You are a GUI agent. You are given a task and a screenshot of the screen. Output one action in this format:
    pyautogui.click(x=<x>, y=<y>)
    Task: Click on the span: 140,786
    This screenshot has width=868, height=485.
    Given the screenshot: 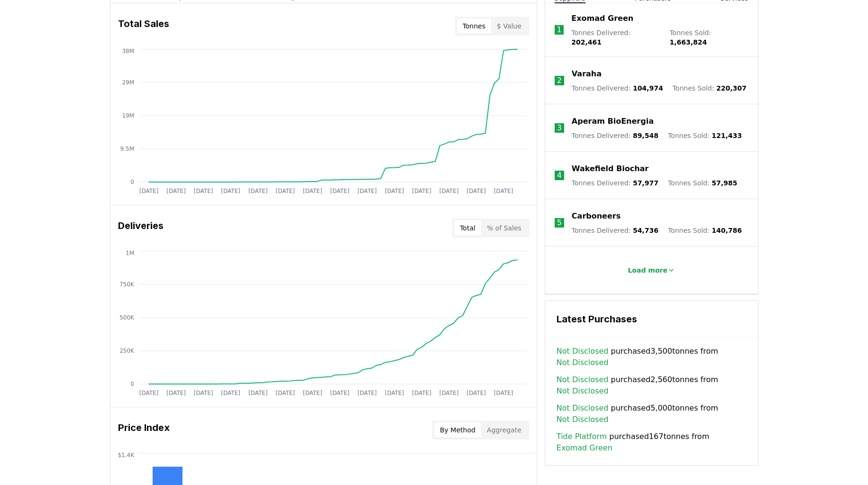 What is the action you would take?
    pyautogui.click(x=727, y=230)
    